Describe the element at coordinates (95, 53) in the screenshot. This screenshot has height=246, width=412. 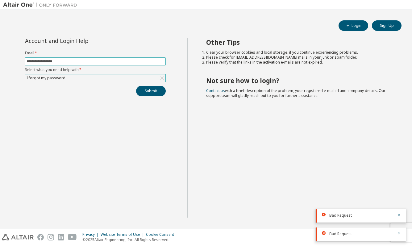
I see `label: Email` at that location.